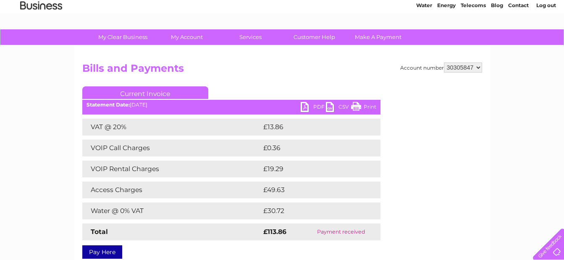 The width and height of the screenshot is (564, 260). I want to click on a: Contact, so click(518, 39).